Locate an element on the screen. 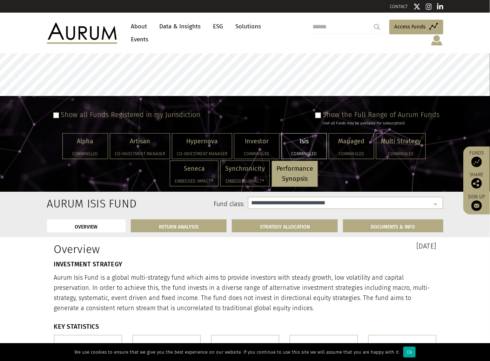 The height and width of the screenshot is (361, 490). img: Aurum is located at coordinates (82, 33).